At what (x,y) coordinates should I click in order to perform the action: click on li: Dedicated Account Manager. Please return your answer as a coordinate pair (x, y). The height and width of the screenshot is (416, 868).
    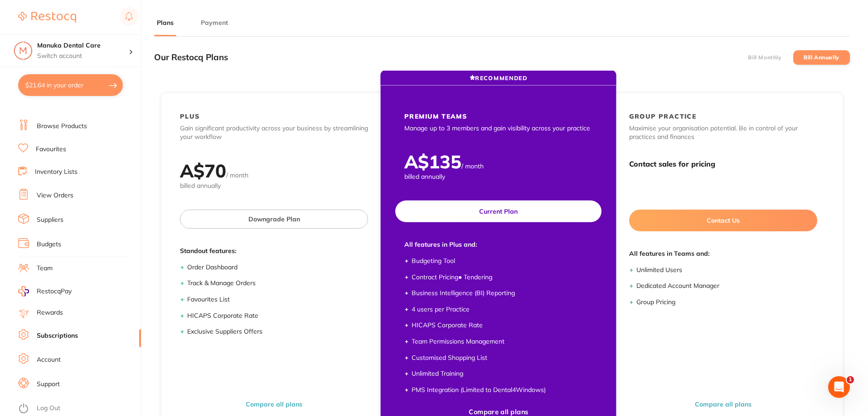
    Looking at the image, I should click on (727, 286).